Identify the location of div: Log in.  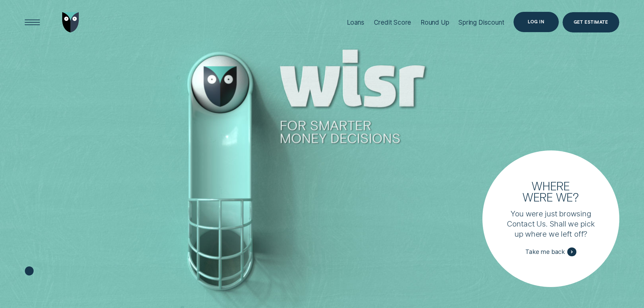
(536, 22).